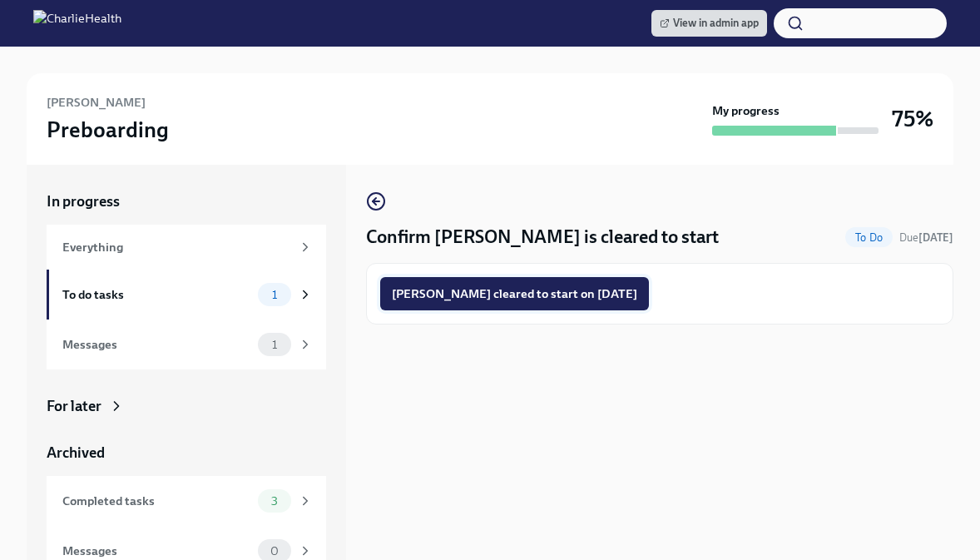  I want to click on a: Archived, so click(187, 452).